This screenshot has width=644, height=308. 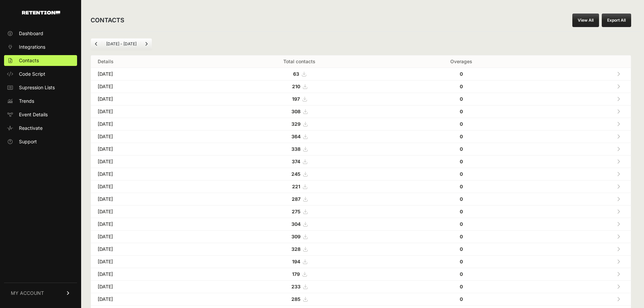 What do you see at coordinates (28, 293) in the screenshot?
I see `span: MY ACCOUNT` at bounding box center [28, 293].